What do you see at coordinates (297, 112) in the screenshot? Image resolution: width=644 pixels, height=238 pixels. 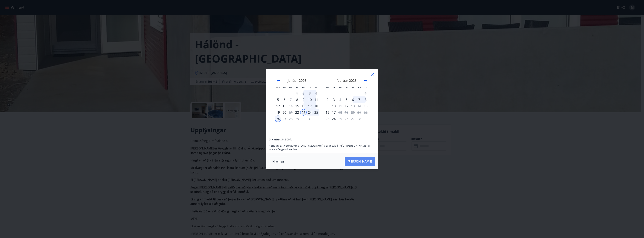 I see `td: Choose fimmtudagur, 22. janúar 2026 as your check-in date. It’s available.` at bounding box center [297, 112].